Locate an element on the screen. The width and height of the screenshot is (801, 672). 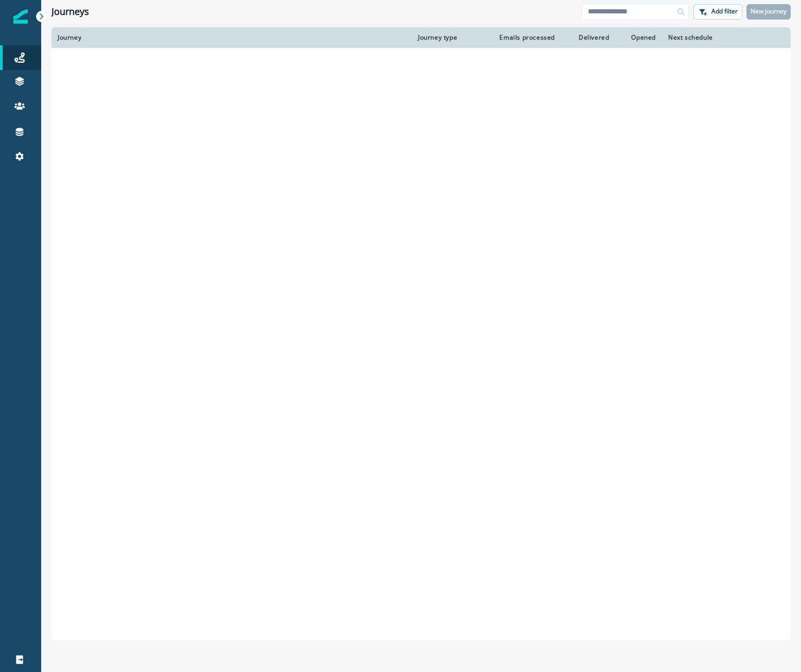
img: Inflection is located at coordinates (21, 17).